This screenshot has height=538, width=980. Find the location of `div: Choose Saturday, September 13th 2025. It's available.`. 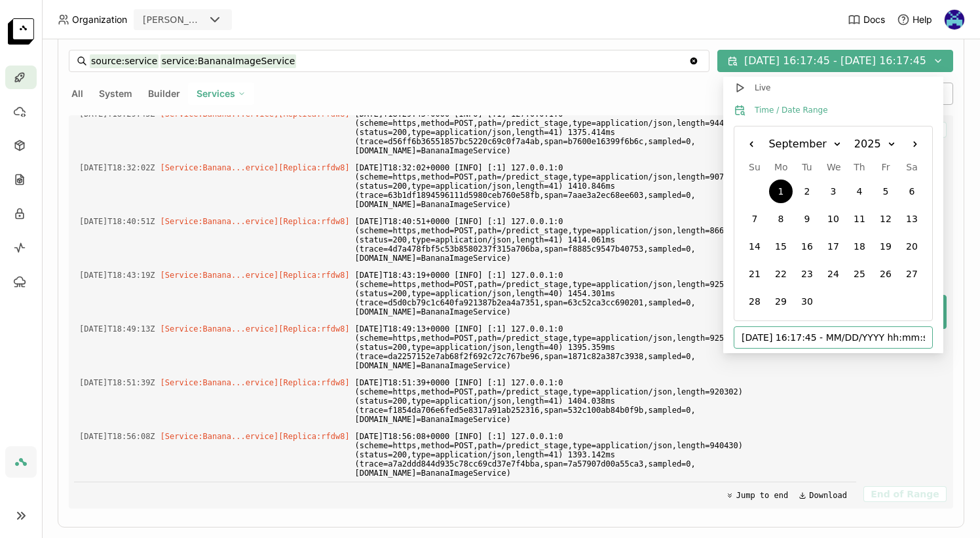

div: Choose Saturday, September 13th 2025. It's available. is located at coordinates (912, 219).